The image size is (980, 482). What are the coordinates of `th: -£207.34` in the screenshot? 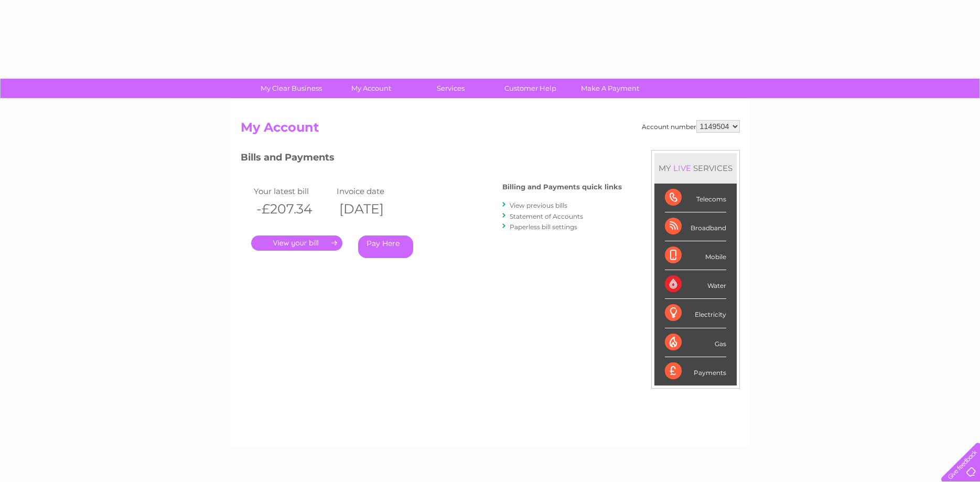 It's located at (293, 209).